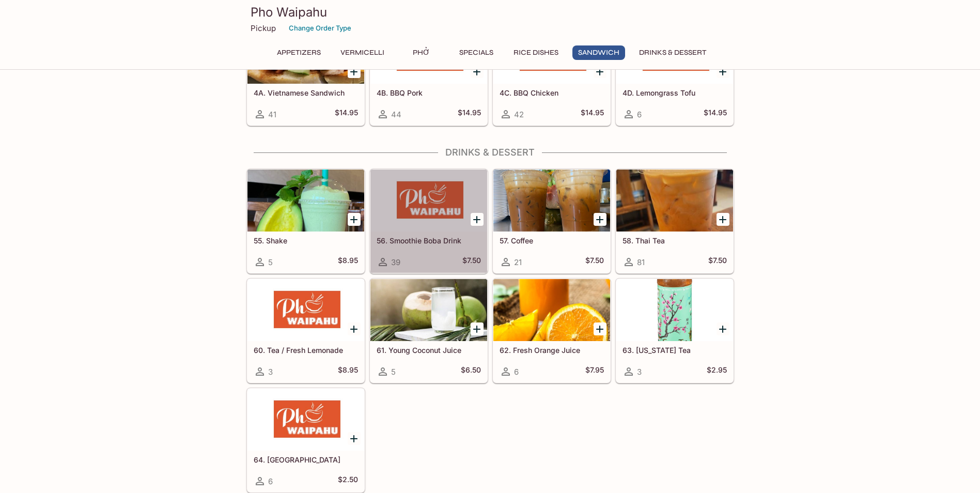  Describe the element at coordinates (723, 220) in the screenshot. I see `button: Add 58. Thai Tea` at that location.